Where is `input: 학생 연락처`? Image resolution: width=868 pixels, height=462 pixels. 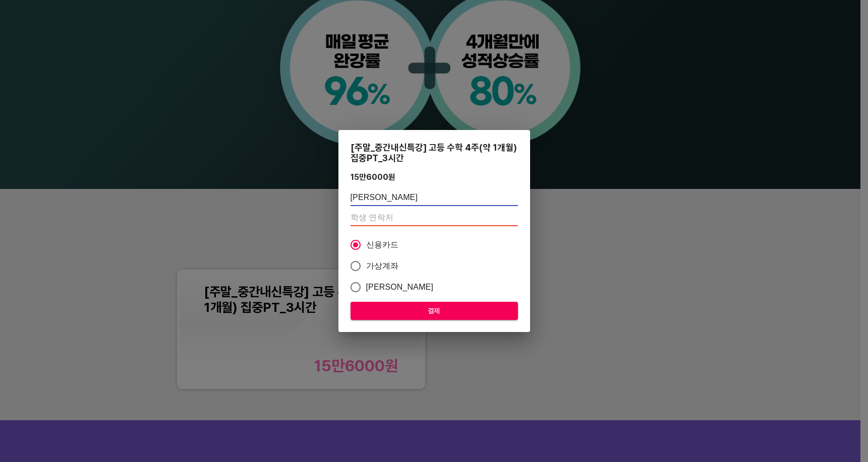 input: 학생 연락처 is located at coordinates (434, 219).